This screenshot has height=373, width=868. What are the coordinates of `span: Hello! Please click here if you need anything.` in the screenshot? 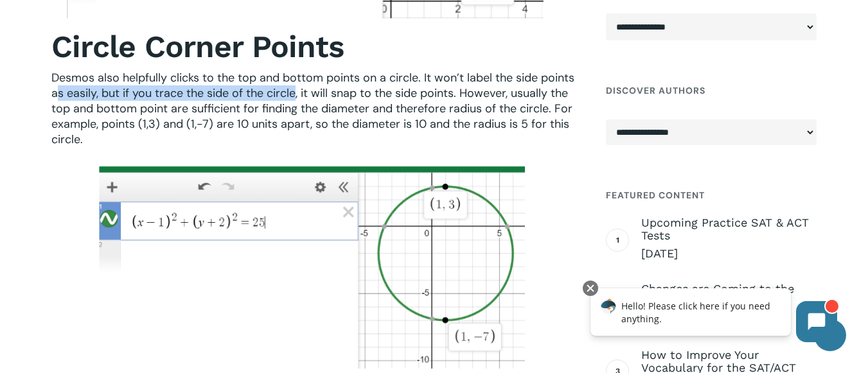 It's located at (119, 34).